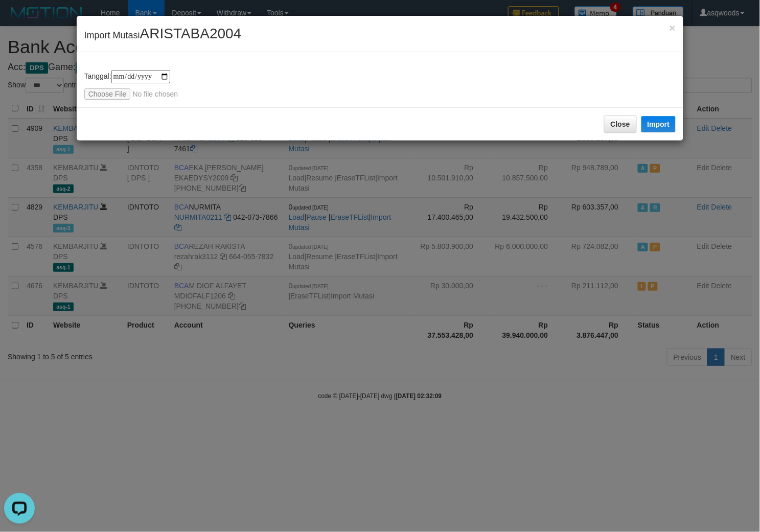  I want to click on span: Import Mutasi, so click(163, 35).